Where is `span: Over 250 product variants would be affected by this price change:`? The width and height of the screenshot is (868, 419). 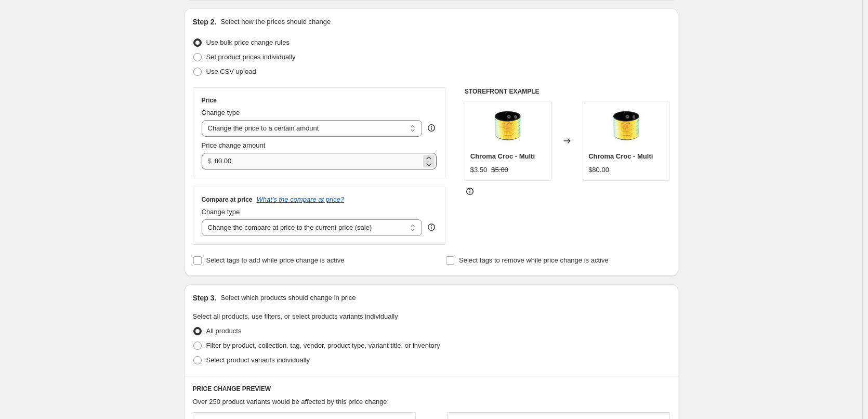
span: Over 250 product variants would be affected by this price change: is located at coordinates (291, 402).